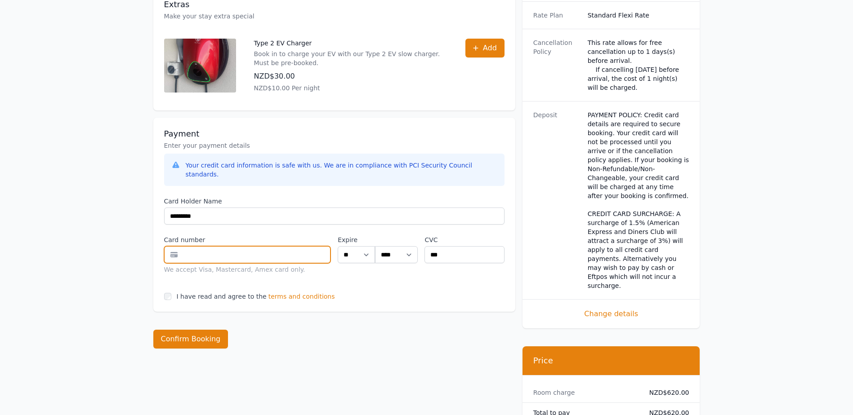 Image resolution: width=853 pixels, height=415 pixels. What do you see at coordinates (556, 200) in the screenshot?
I see `dt: Deposit` at bounding box center [556, 200].